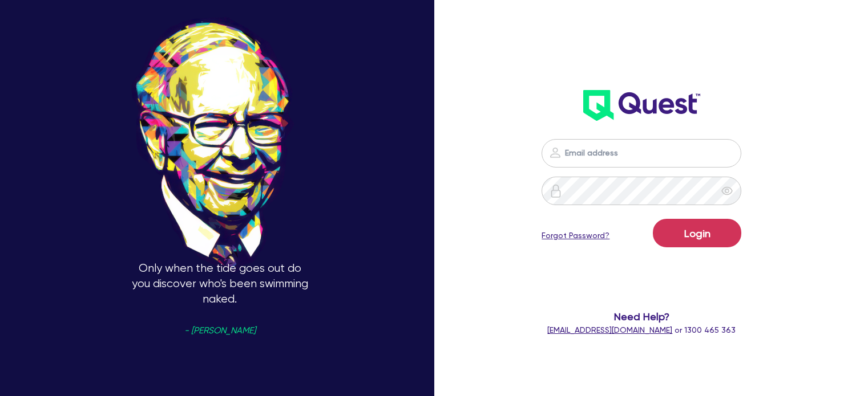 Image resolution: width=868 pixels, height=396 pixels. I want to click on span: eye, so click(726, 191).